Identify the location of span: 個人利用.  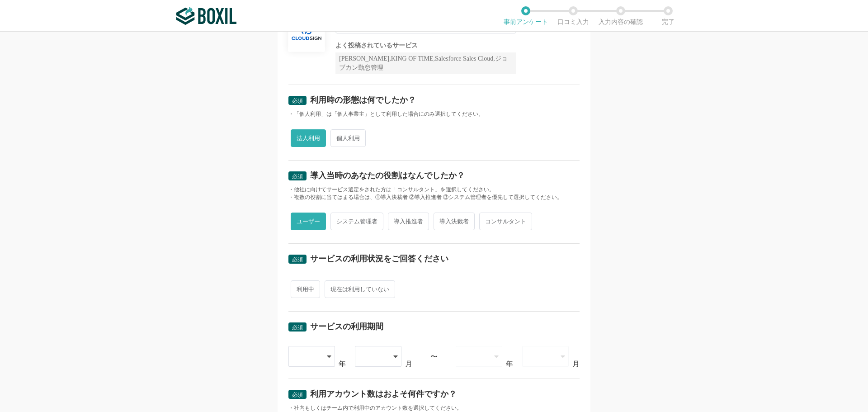
(348, 138).